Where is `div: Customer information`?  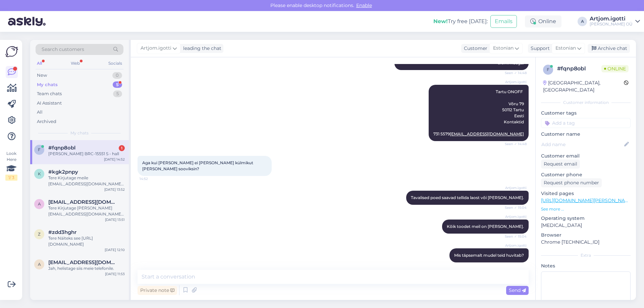 div: Customer information is located at coordinates (586, 102).